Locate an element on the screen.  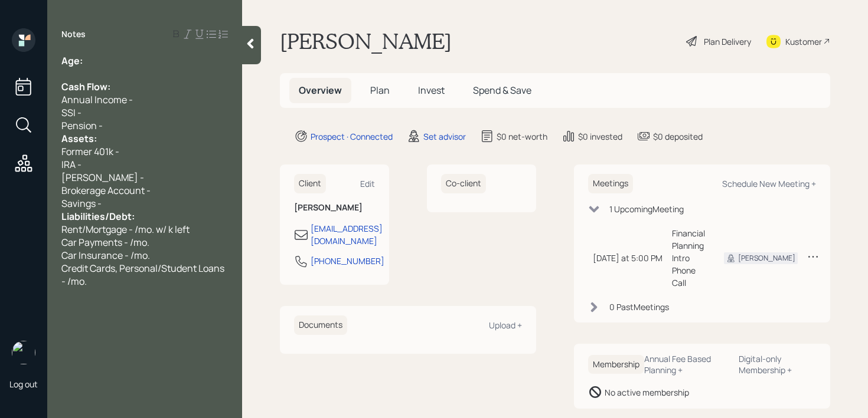
label: Notes is located at coordinates (73, 34).